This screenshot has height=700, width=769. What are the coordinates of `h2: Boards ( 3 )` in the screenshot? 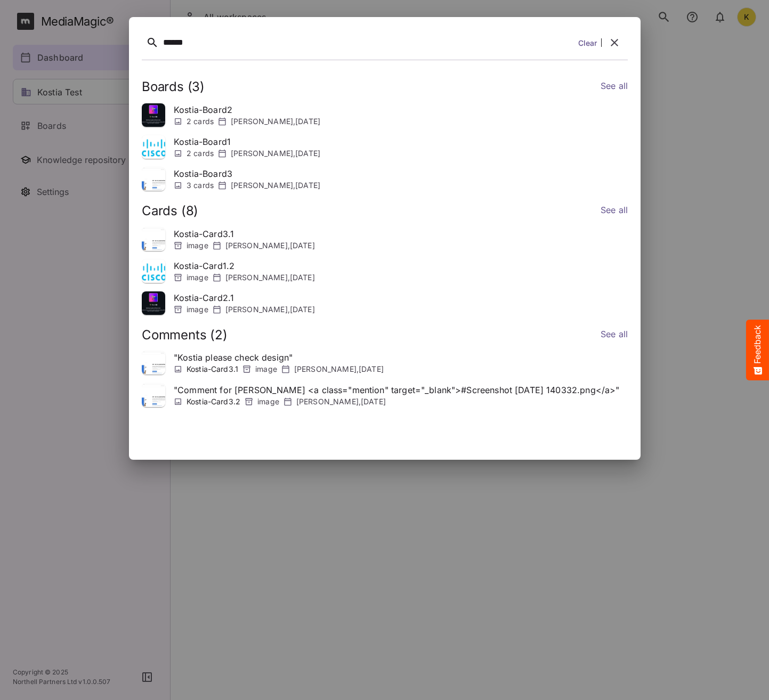 It's located at (173, 86).